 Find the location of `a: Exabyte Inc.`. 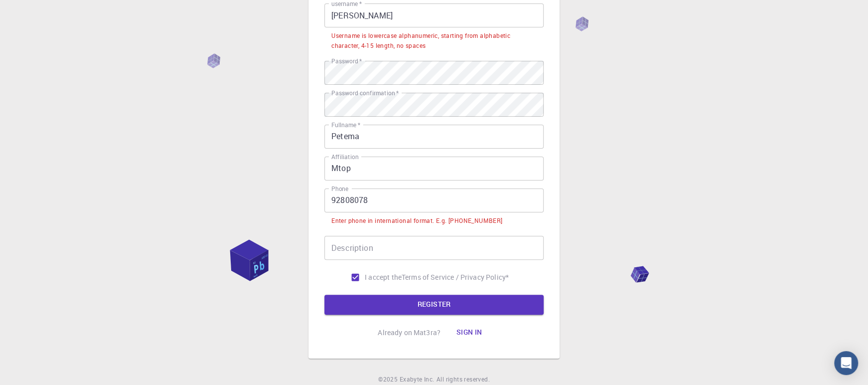

a: Exabyte Inc. is located at coordinates (417, 379).